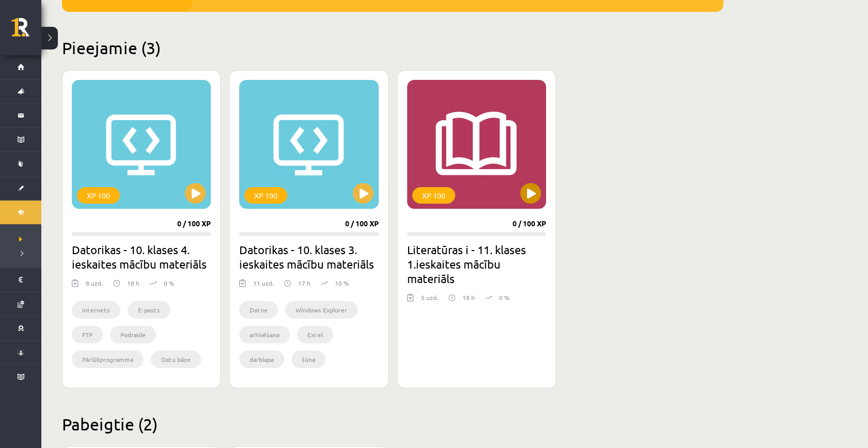 The width and height of the screenshot is (868, 448). I want to click on div: 5 uzd., so click(430, 301).